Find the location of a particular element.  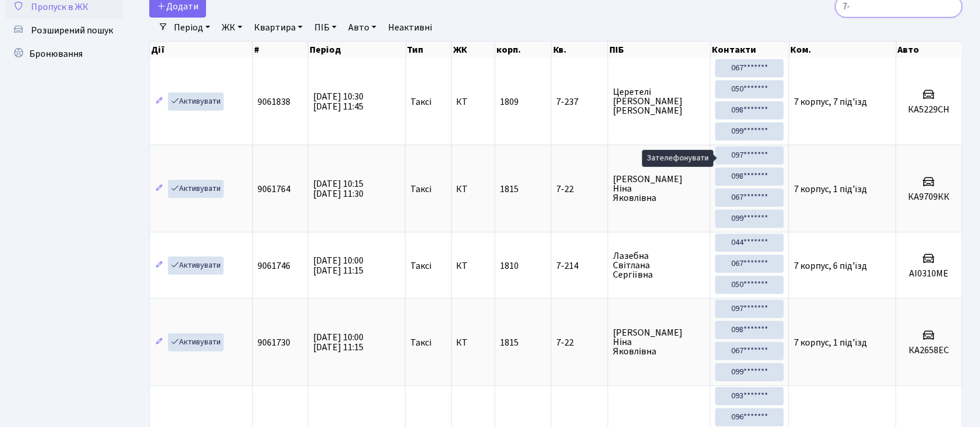

span: 1810 is located at coordinates (509, 266).